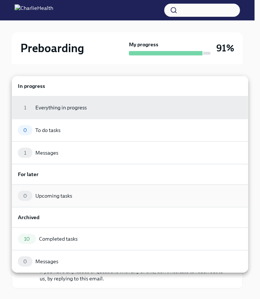  What do you see at coordinates (130, 239) in the screenshot?
I see `a: 10Completed tasks` at bounding box center [130, 239].